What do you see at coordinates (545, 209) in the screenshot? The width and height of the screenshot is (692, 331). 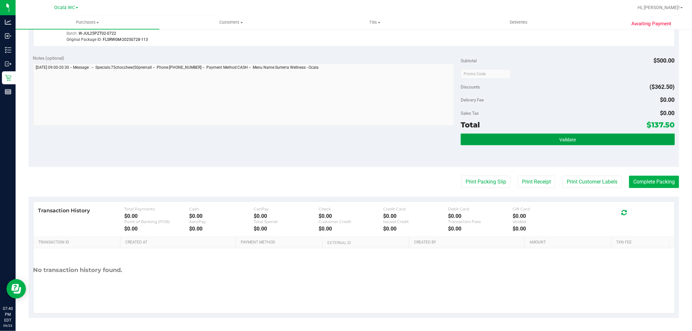 I see `div: Gift Card` at bounding box center [545, 209].